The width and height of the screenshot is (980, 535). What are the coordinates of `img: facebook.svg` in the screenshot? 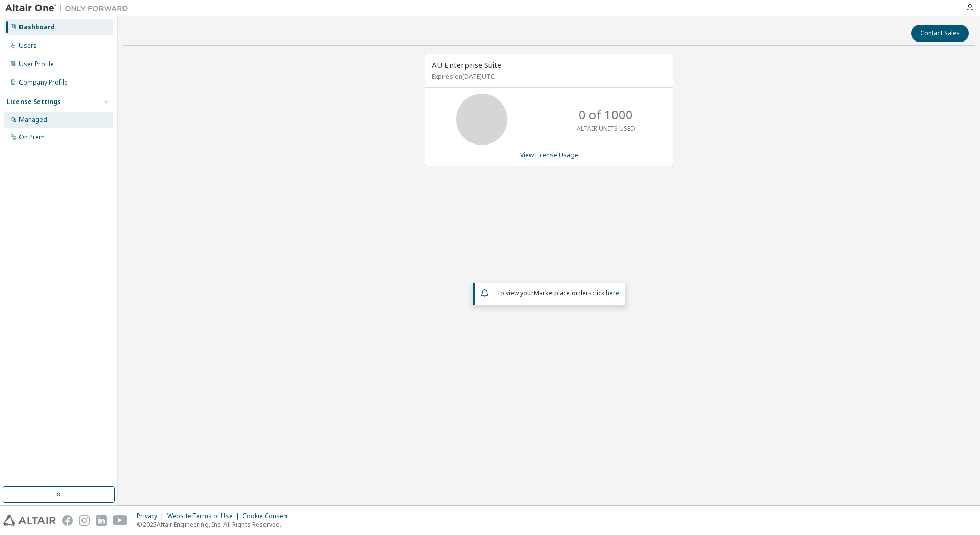 It's located at (67, 520).